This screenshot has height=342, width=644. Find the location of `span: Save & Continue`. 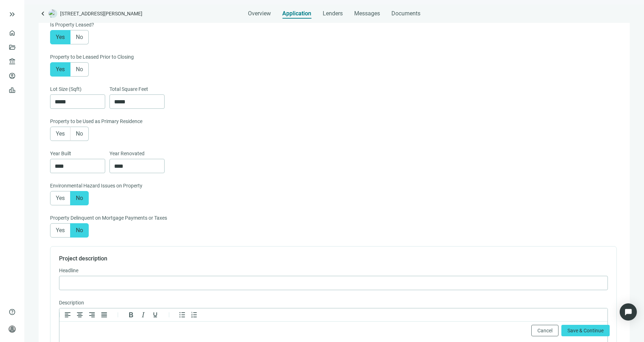

span: Save & Continue is located at coordinates (585, 330).